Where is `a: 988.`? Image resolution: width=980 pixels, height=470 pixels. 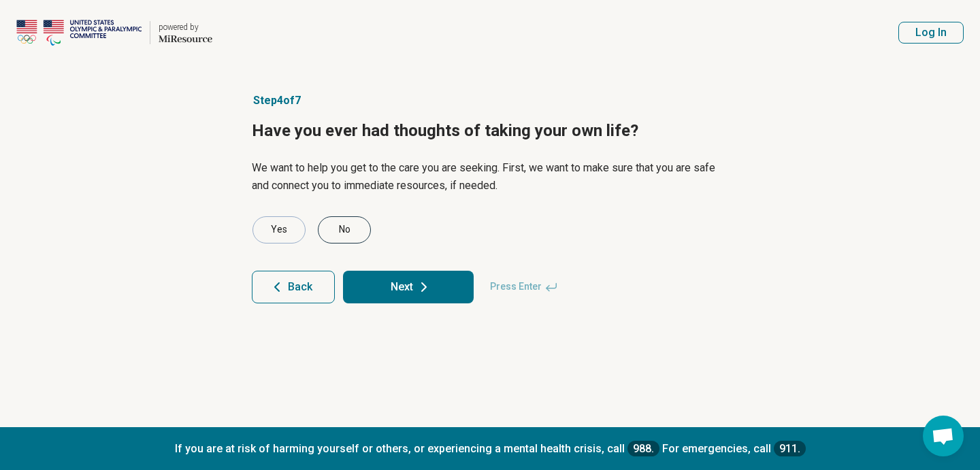 a: 988. is located at coordinates (643, 449).